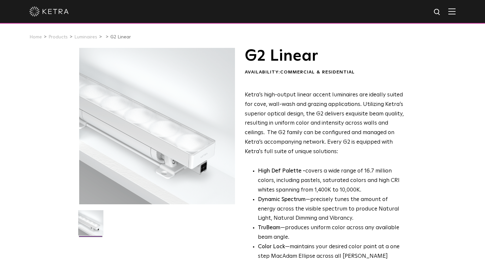  Describe the element at coordinates (91, 225) in the screenshot. I see `img: G2-Linear-2021-Web-Square` at that location.